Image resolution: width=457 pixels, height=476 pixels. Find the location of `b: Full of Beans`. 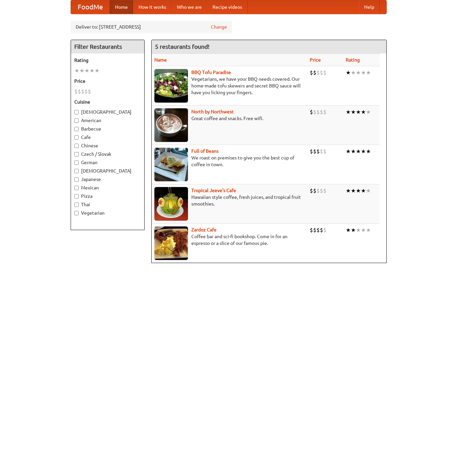

b: Full of Beans is located at coordinates (204, 151).